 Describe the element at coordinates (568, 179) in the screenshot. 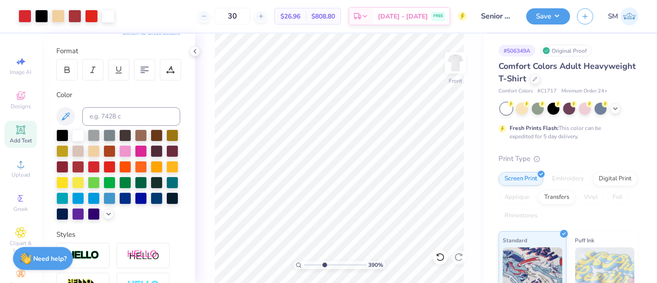

I see `div: Embroidery` at that location.